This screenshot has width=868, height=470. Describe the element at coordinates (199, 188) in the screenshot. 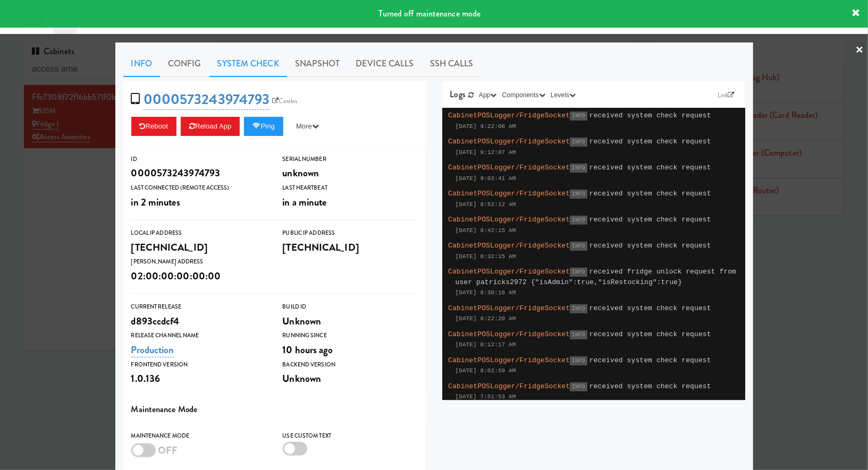

I see `div: Last Connected (Remote Access)` at that location.